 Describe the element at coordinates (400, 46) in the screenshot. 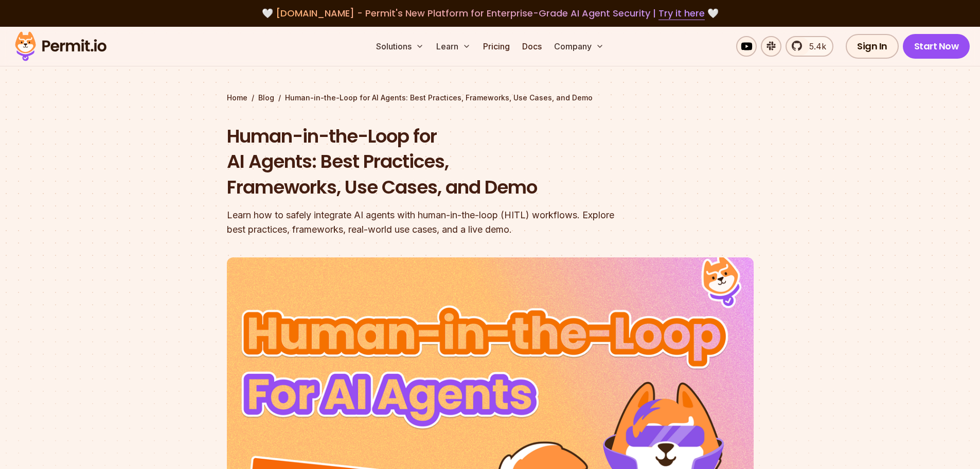

I see `button: Solutions` at that location.